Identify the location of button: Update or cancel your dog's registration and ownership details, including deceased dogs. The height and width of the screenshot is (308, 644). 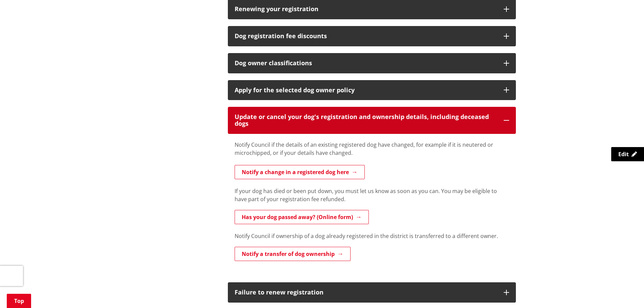
(372, 120).